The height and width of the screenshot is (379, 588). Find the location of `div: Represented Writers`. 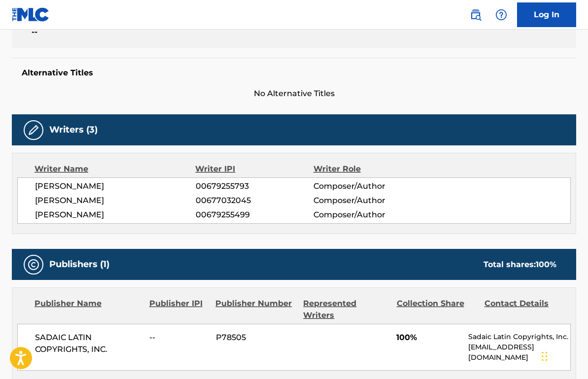

div: Represented Writers is located at coordinates (346, 310).